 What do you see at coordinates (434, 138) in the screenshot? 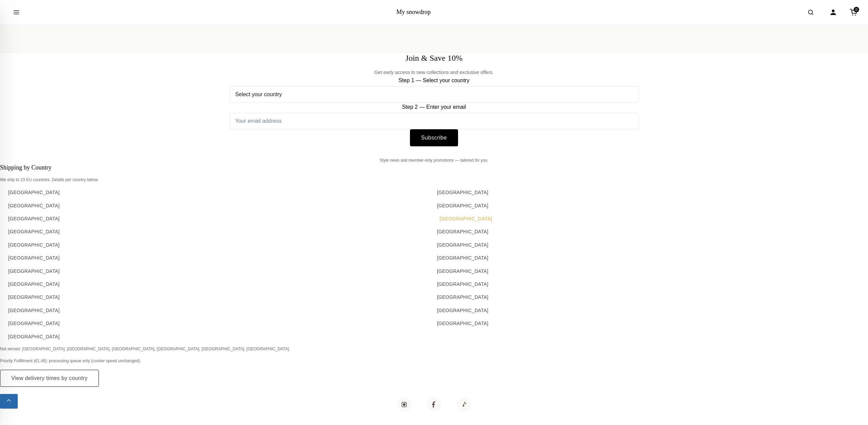
I see `button: Subscribe` at bounding box center [434, 138].